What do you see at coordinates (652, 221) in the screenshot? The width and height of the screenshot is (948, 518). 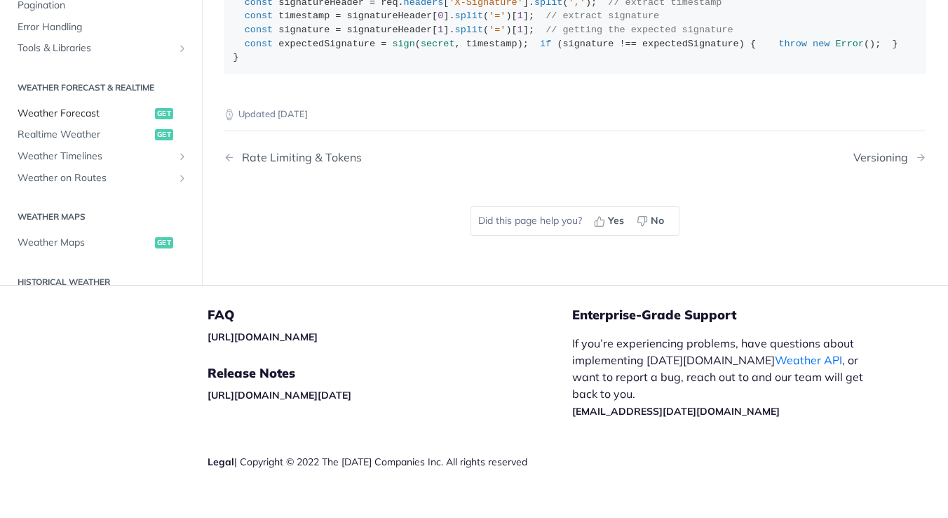 I see `button: No` at bounding box center [652, 221].